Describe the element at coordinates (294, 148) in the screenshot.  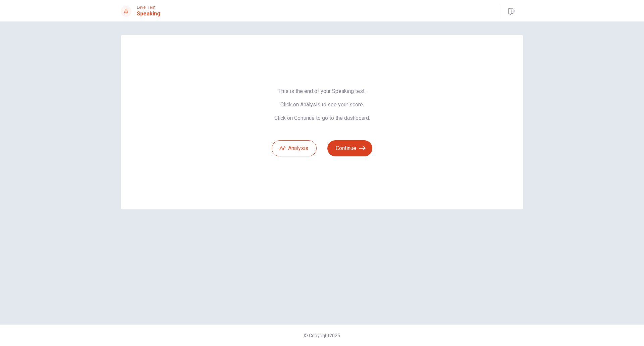
I see `button: Analysis` at that location.